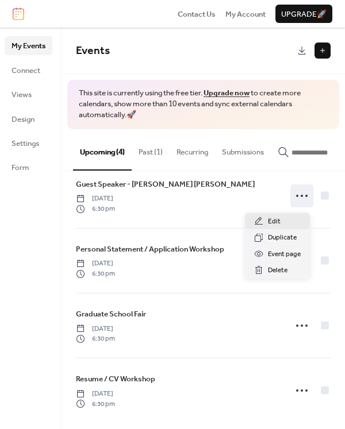 Image resolution: width=345 pixels, height=429 pixels. I want to click on button: Past (1), so click(151, 149).